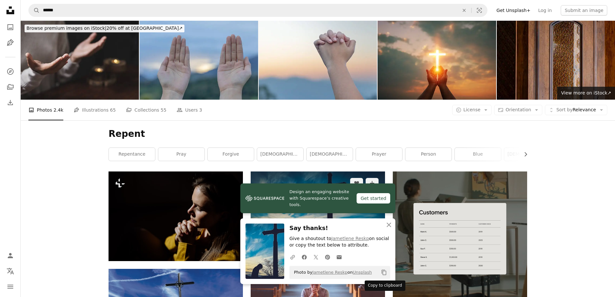 The image size is (615, 297). What do you see at coordinates (479, 10) in the screenshot?
I see `button: Visual search` at bounding box center [479, 10].